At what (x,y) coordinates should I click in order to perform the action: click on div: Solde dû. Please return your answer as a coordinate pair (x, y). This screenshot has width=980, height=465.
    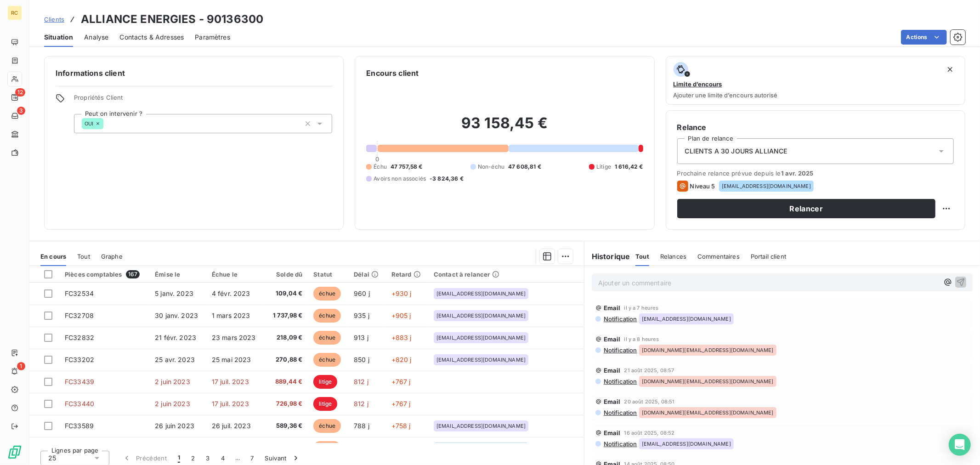
    Looking at the image, I should click on (286, 274).